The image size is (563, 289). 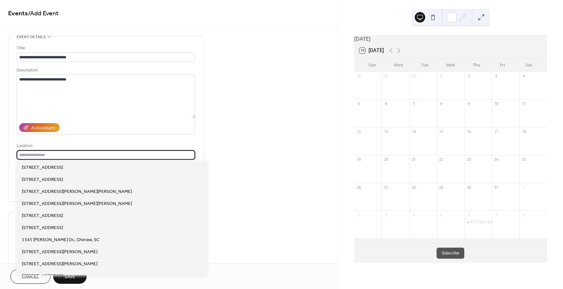 What do you see at coordinates (503, 65) in the screenshot?
I see `div: Fri` at bounding box center [503, 65].